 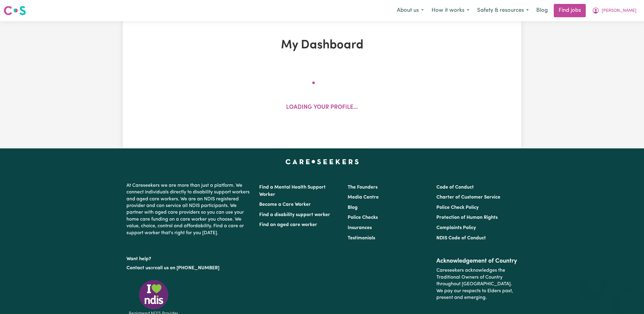 What do you see at coordinates (363, 197) in the screenshot?
I see `a: Media Centre` at bounding box center [363, 197].